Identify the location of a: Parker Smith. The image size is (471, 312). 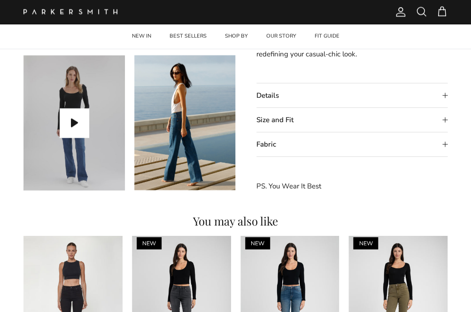
(70, 12).